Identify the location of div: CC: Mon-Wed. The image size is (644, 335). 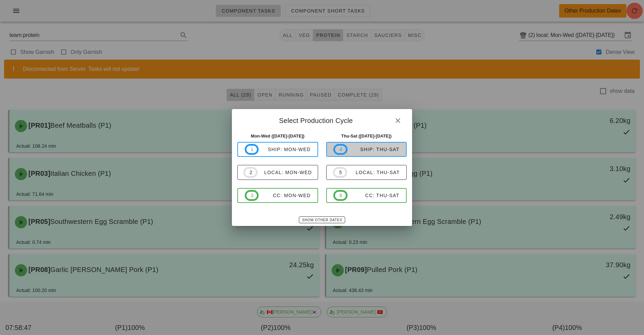
(284, 195).